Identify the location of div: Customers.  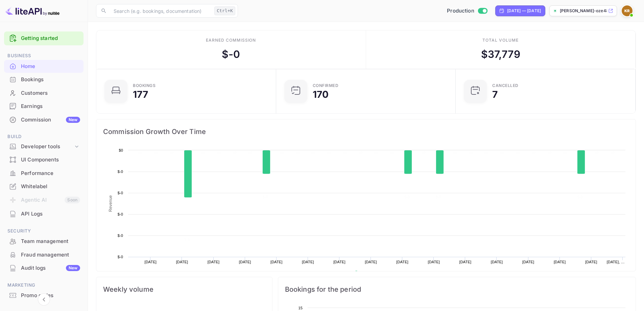
(44, 93).